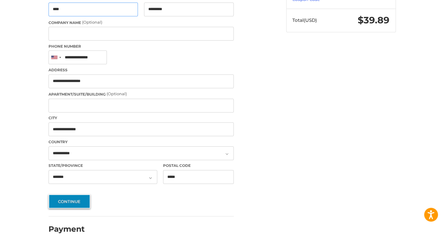  I want to click on label: Address, so click(141, 70).